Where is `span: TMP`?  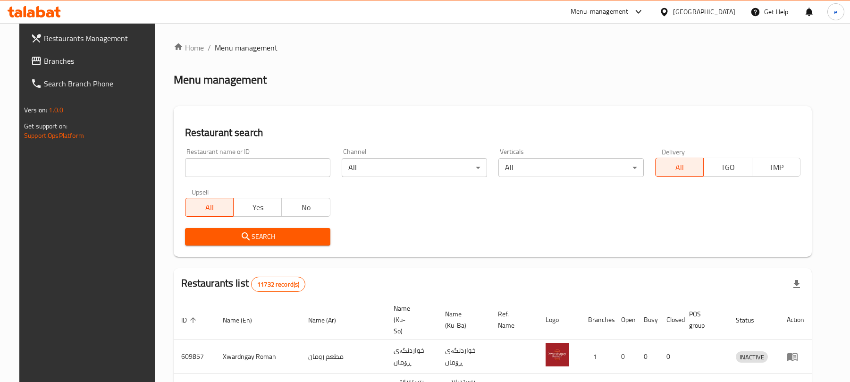
span: TMP is located at coordinates (777, 167).